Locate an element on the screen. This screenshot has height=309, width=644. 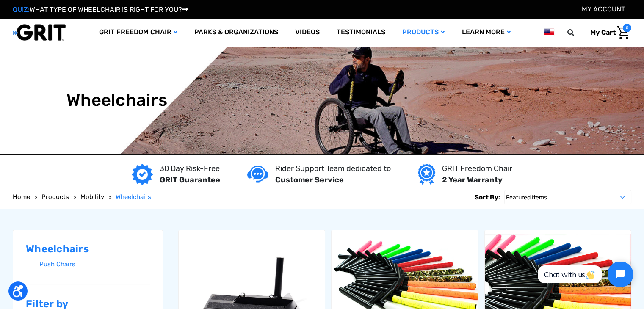
h2: Wheelchairs is located at coordinates (87, 249).